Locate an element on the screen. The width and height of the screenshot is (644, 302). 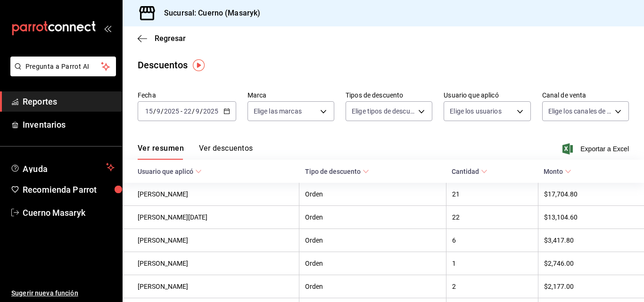
span: Tipo de descuento is located at coordinates (337, 171).